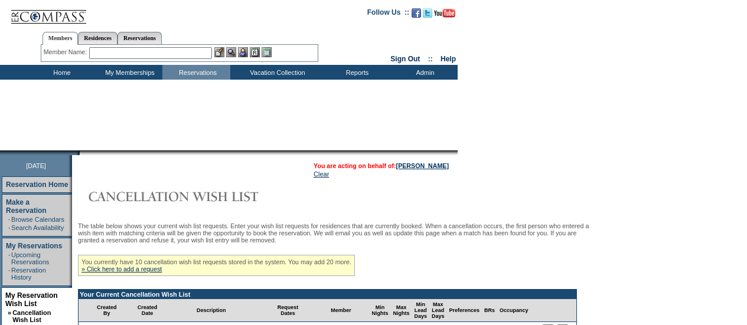  What do you see at coordinates (37, 185) in the screenshot?
I see `a: Reservation Home` at bounding box center [37, 185].